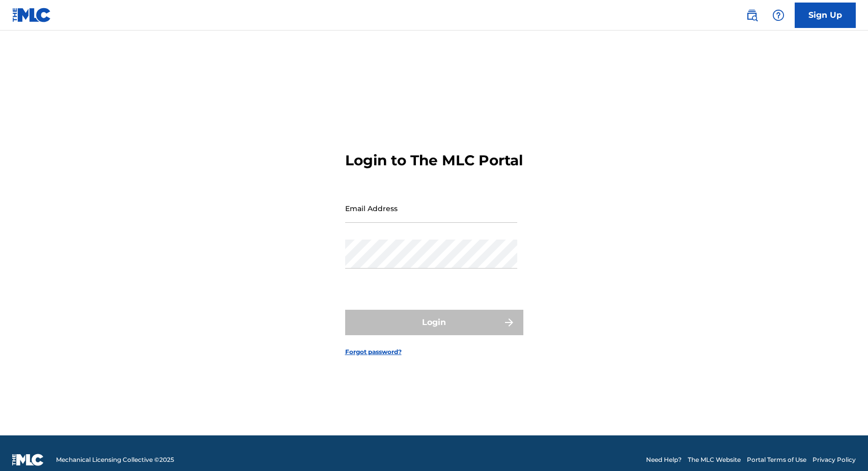  Describe the element at coordinates (825, 15) in the screenshot. I see `a: Sign Up` at that location.